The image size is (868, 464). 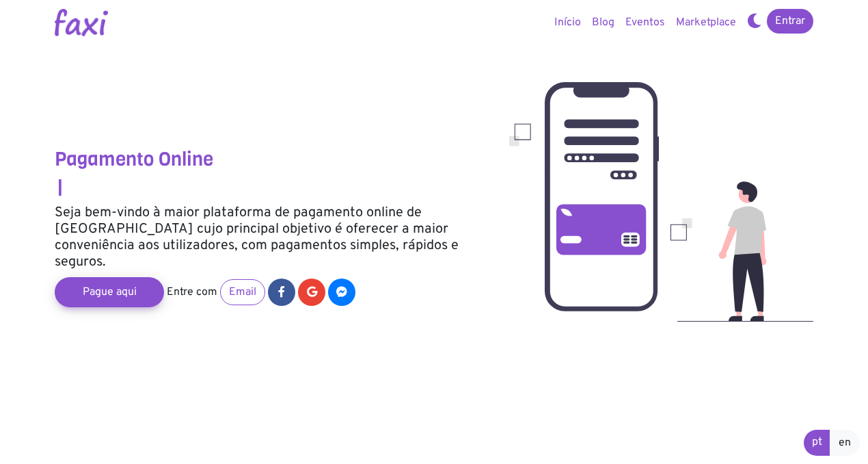 I want to click on a: Blog, so click(x=603, y=22).